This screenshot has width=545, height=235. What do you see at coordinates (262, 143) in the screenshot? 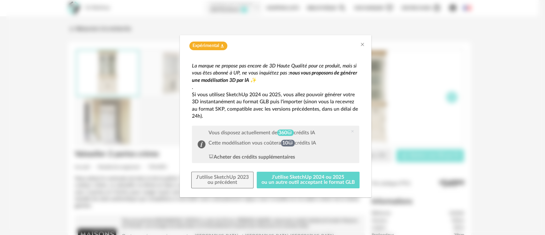
I see `div: Cette modélisation vous coûtera crédits IA` at bounding box center [262, 143].